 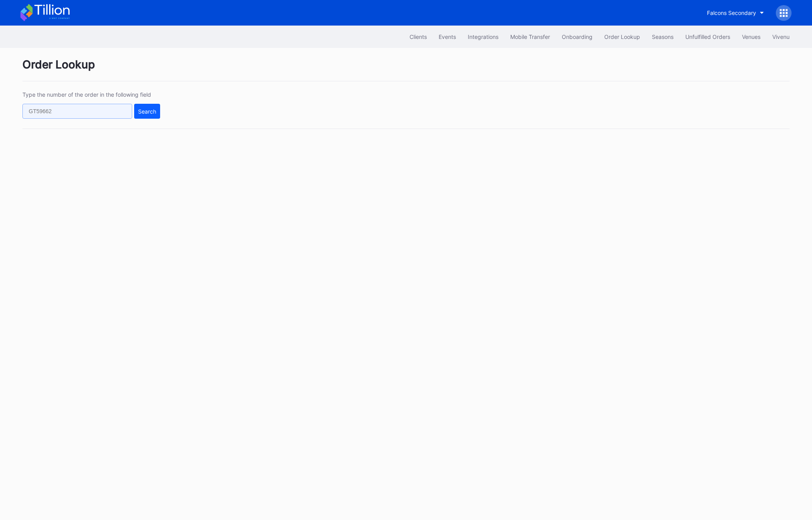 What do you see at coordinates (577, 37) in the screenshot?
I see `button: Onboarding` at bounding box center [577, 37].